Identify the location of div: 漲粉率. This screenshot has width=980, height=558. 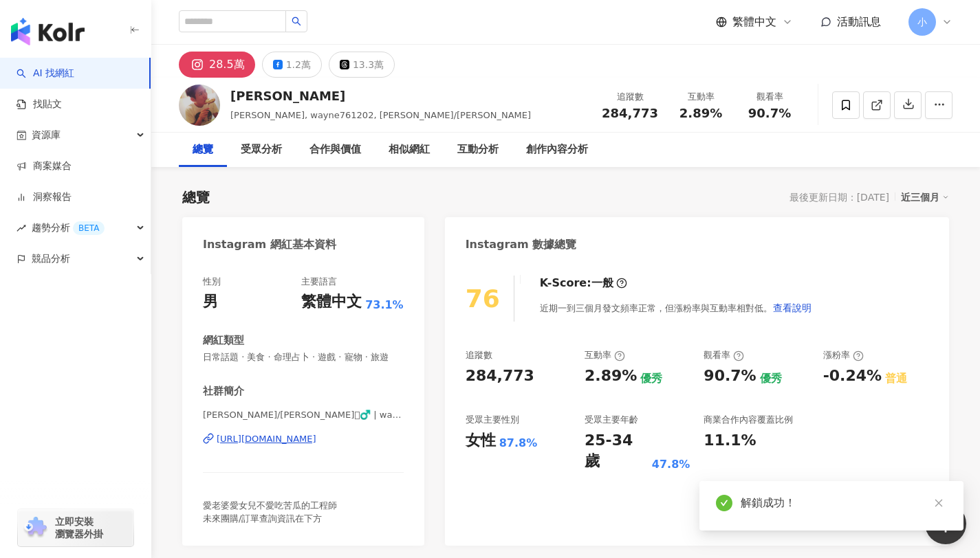
(842, 356).